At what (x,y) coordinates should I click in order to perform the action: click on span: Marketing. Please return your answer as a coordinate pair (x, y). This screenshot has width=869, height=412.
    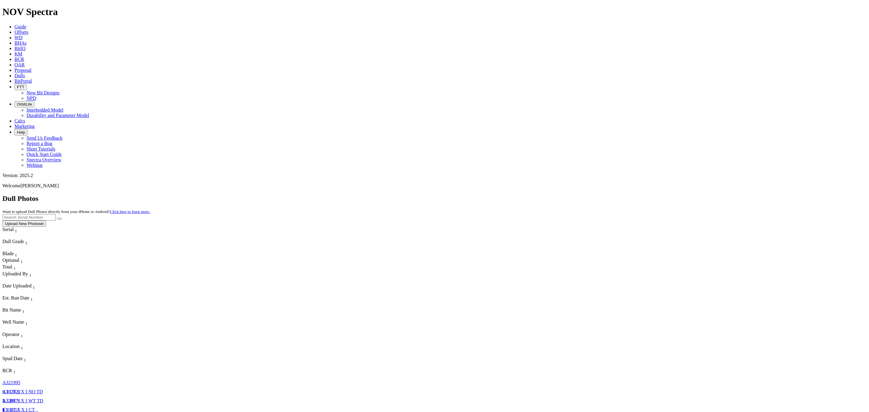
    Looking at the image, I should click on (24, 126).